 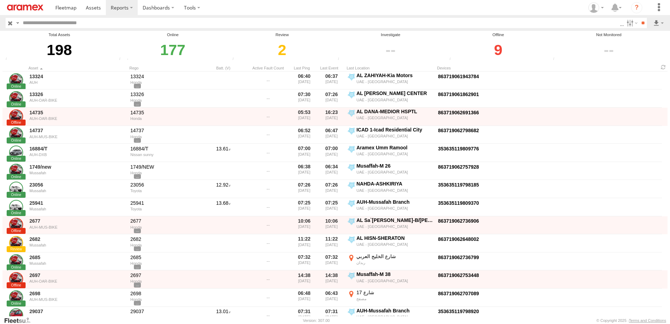 What do you see at coordinates (77, 221) in the screenshot?
I see `a: 2677` at bounding box center [77, 221].